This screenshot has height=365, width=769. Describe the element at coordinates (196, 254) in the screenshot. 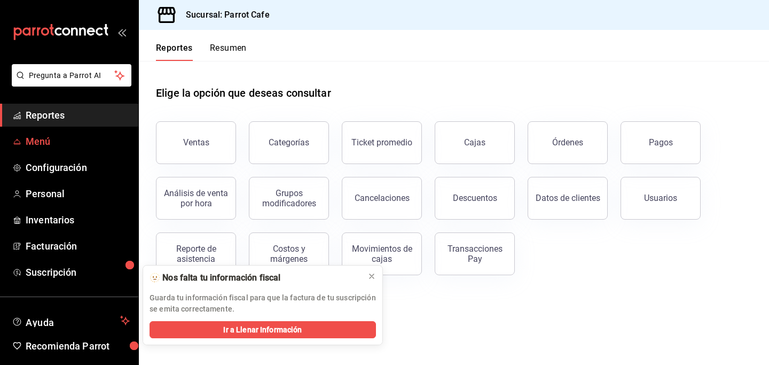

I see `div: Reporte de asistencia` at that location.